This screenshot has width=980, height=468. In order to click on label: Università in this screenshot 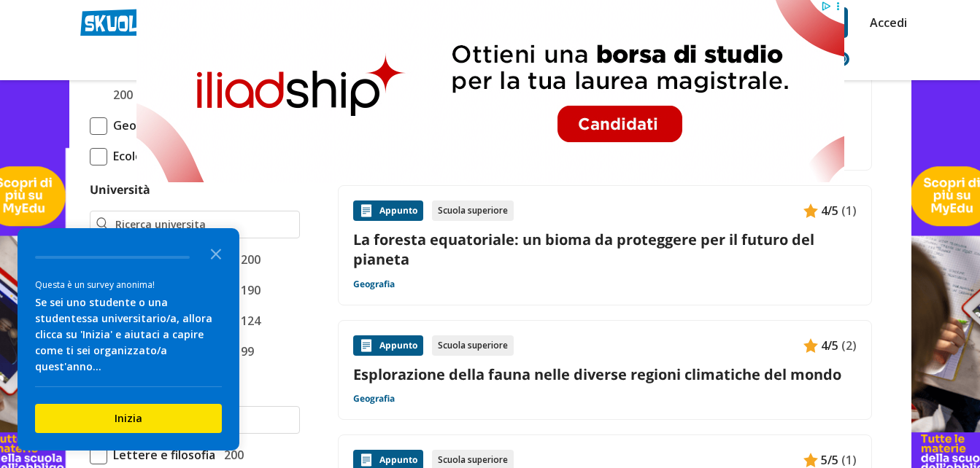, I will do `click(120, 189)`.